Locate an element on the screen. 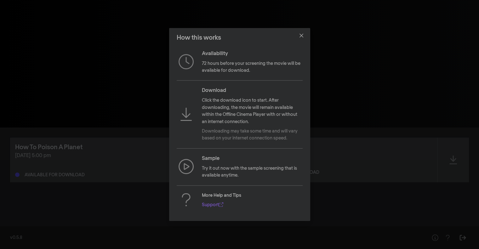  p: 72 hours before your screening the movie will be available for download. is located at coordinates (252, 67).